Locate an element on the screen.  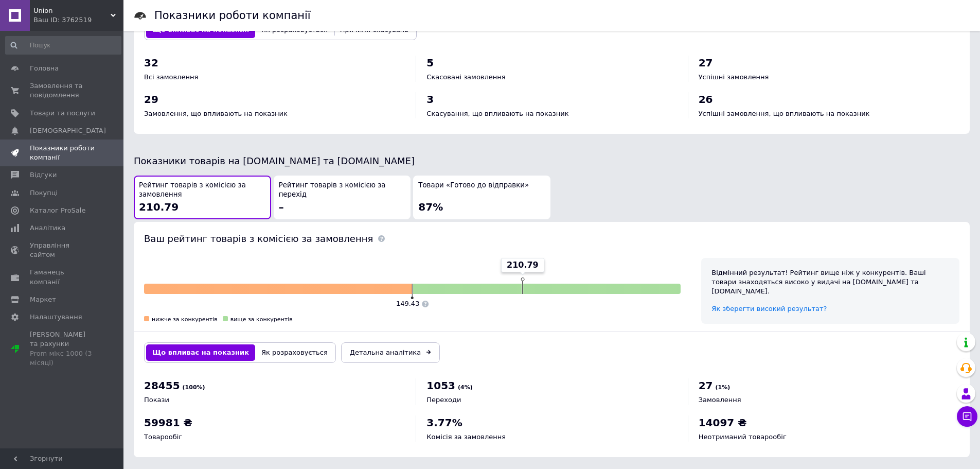
span: Аналітика is located at coordinates (47, 228).